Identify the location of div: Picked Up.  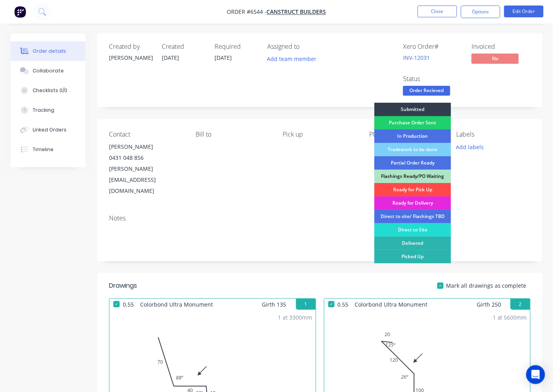
(412, 256).